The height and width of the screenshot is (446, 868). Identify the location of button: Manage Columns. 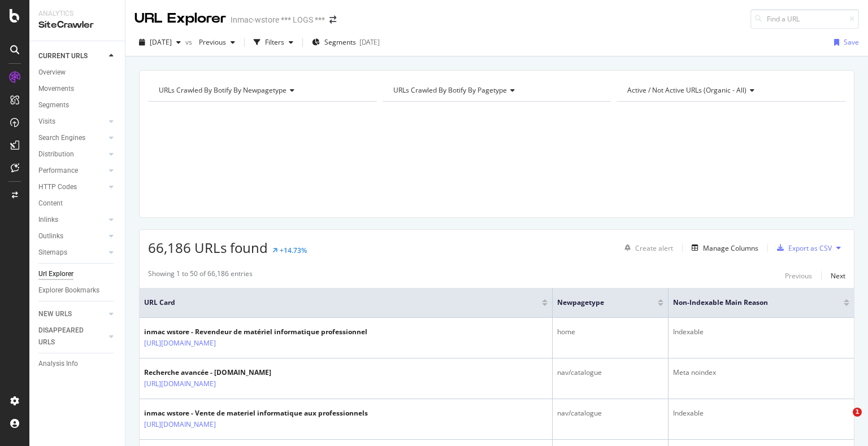
(723, 248).